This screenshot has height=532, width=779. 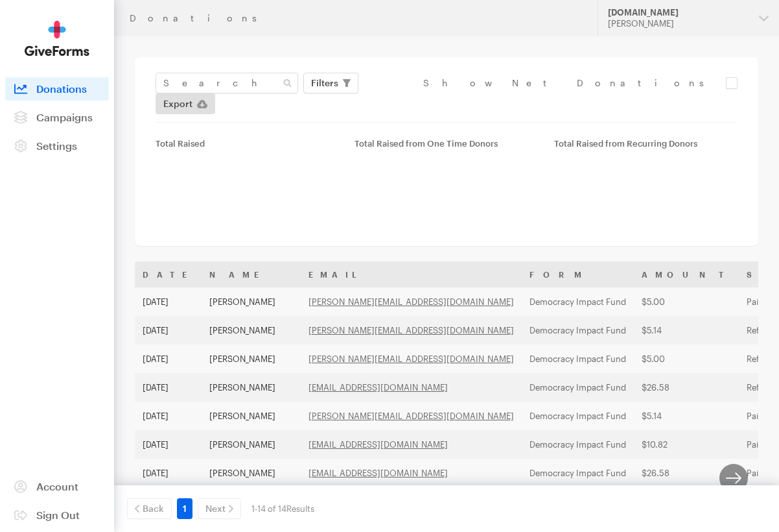 What do you see at coordinates (58, 514) in the screenshot?
I see `span: Sign Out` at bounding box center [58, 514].